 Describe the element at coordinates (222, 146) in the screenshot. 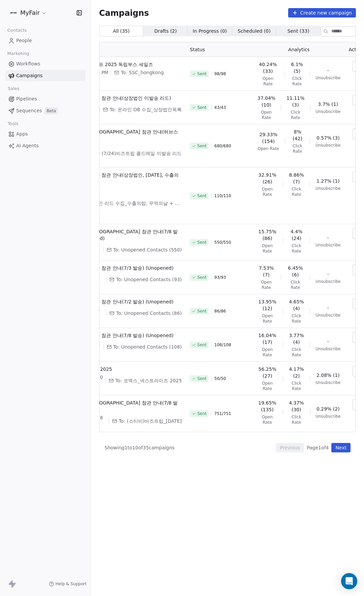

I see `span: 680 / 680` at that location.